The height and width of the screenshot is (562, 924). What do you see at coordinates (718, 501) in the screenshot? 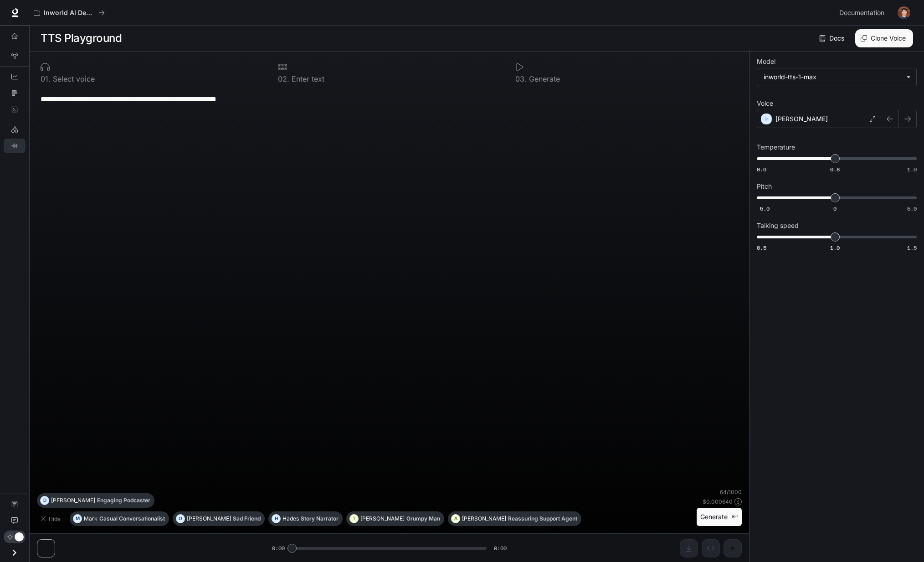
I see `p: $ 0.000640` at bounding box center [718, 501].